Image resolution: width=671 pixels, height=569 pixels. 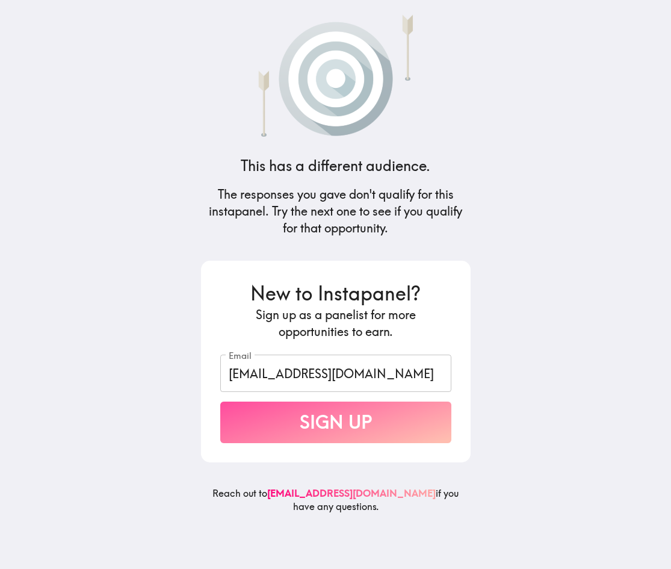 I want to click on h6: Reach out to if you have any questions., so click(x=336, y=505).